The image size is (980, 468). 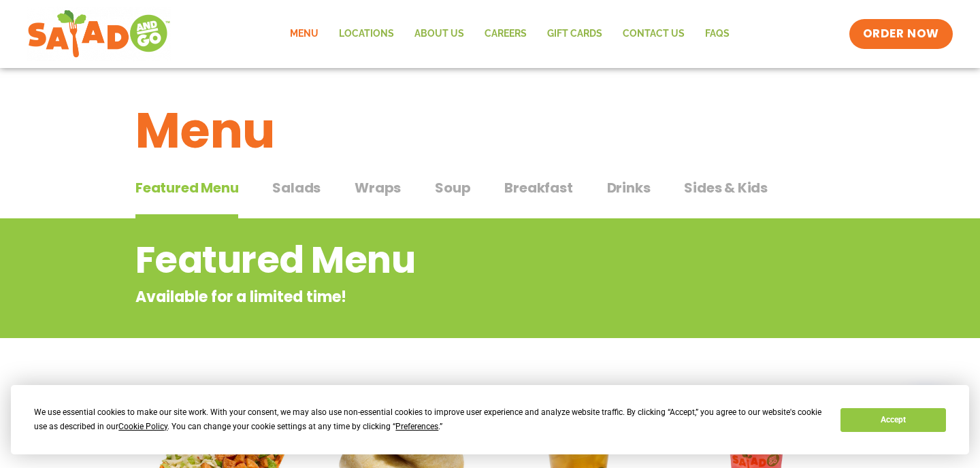 I want to click on a: Contact Us, so click(x=653, y=34).